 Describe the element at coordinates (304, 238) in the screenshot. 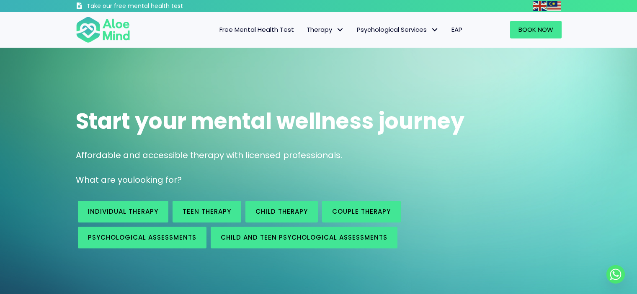

I see `a: Child and Teen Psychological assessments` at that location.